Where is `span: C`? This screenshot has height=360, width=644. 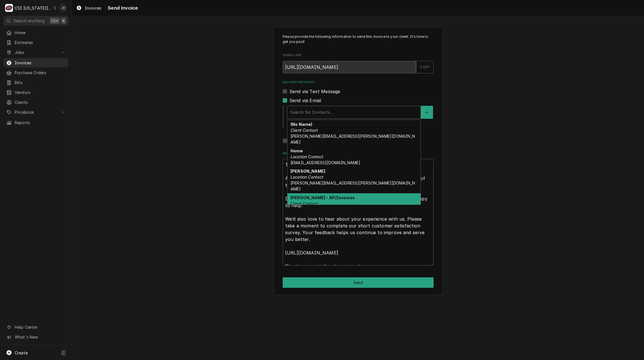 span: C is located at coordinates (63, 353).